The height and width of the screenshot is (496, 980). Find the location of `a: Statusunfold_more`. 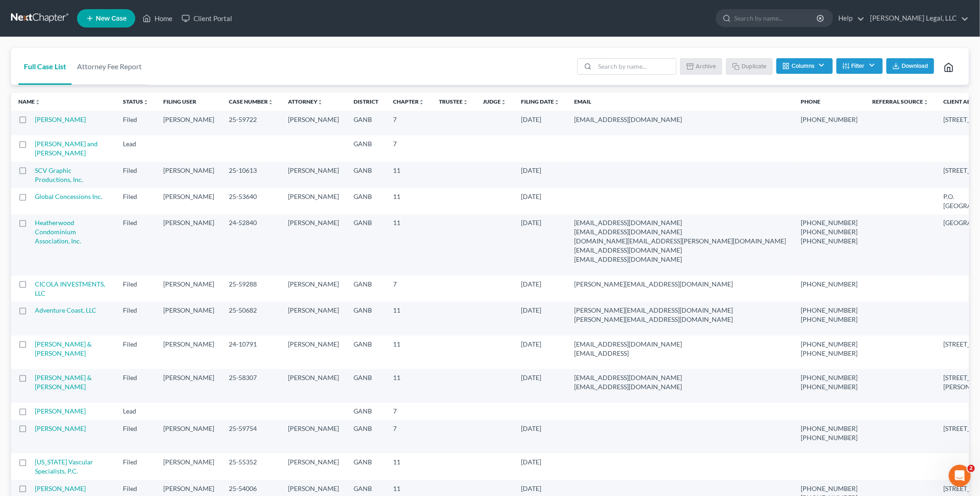

a: Statusunfold_more is located at coordinates (135, 101).